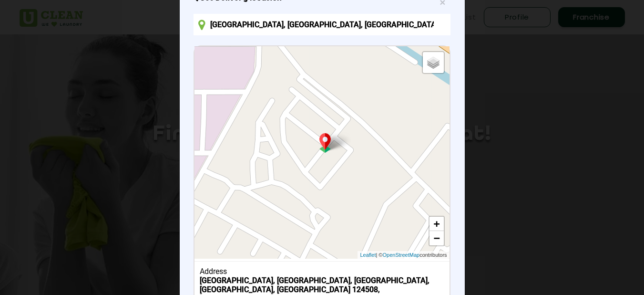 The height and width of the screenshot is (295, 644). What do you see at coordinates (433, 62) in the screenshot?
I see `a: Layers` at bounding box center [433, 62].